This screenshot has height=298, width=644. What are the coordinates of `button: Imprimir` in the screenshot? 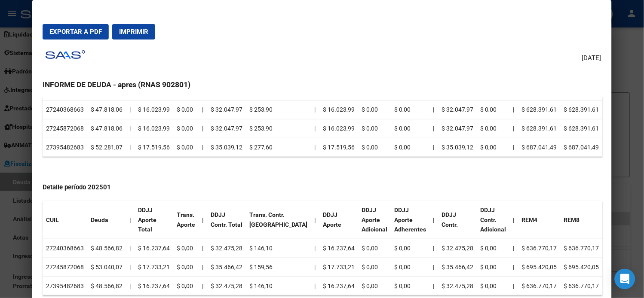 It's located at (134, 32).